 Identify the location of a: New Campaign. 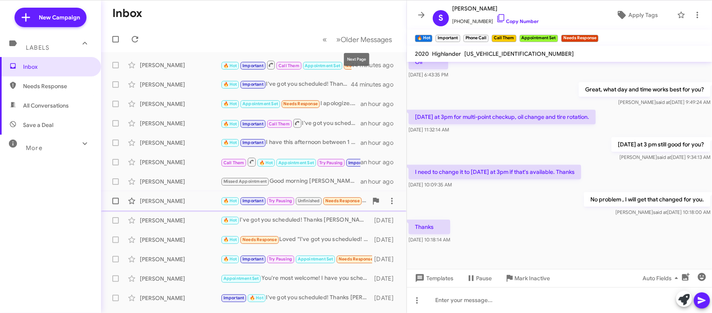
(51, 17).